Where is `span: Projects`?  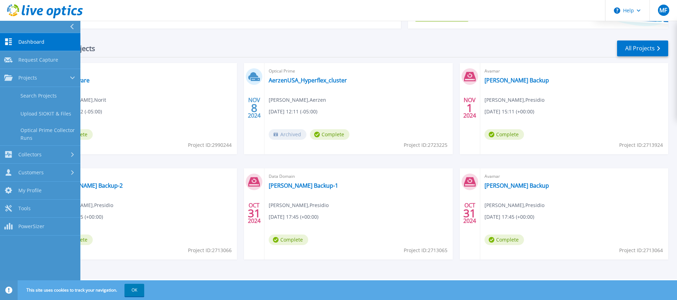
span: Projects is located at coordinates (28, 78).